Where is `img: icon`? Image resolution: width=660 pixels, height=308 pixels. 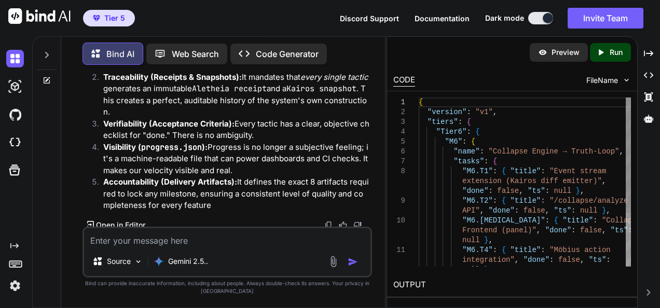 img: icon is located at coordinates (353, 262).